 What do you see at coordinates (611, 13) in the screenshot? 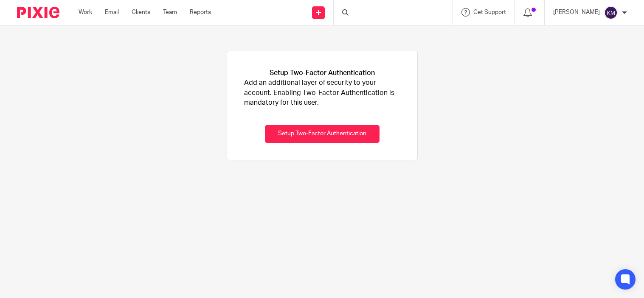
I see `img: svg%3E` at bounding box center [611, 13].